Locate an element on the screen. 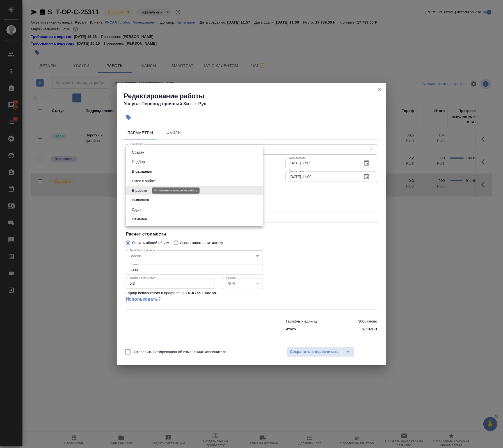 Image resolution: width=503 pixels, height=448 pixels. button: Подбор is located at coordinates (138, 162).